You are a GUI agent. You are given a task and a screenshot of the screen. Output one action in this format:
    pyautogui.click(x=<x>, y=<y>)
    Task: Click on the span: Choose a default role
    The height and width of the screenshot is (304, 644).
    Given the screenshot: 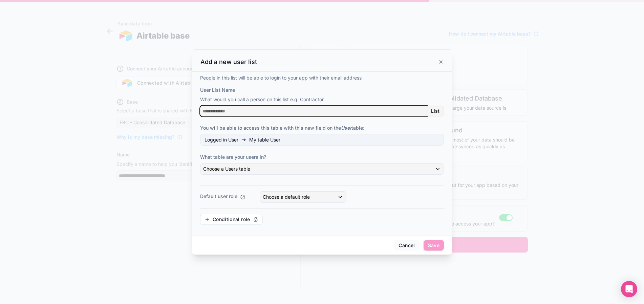 What is the action you would take?
    pyautogui.click(x=286, y=196)
    